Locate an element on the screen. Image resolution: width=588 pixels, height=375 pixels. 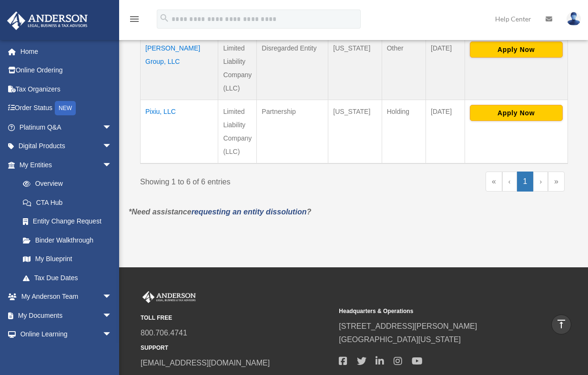
a: Digital Productsarrow_drop_down is located at coordinates (66, 147).